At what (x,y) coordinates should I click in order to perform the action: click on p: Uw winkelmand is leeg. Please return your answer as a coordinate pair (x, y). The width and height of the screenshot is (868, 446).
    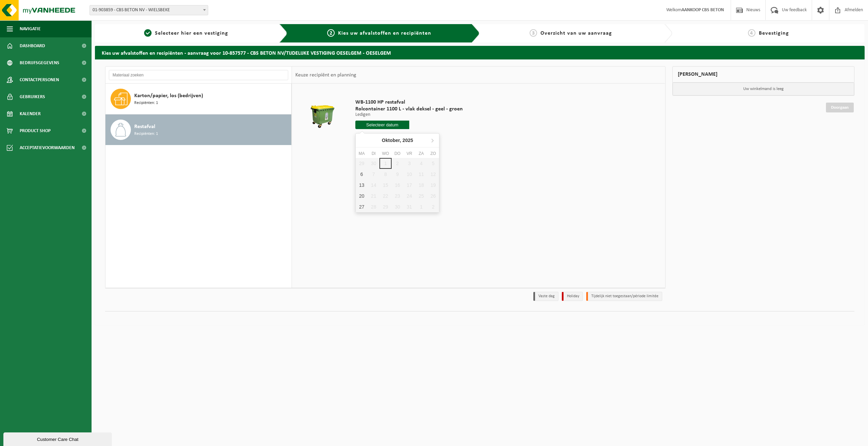
    Looking at the image, I should click on (764, 89).